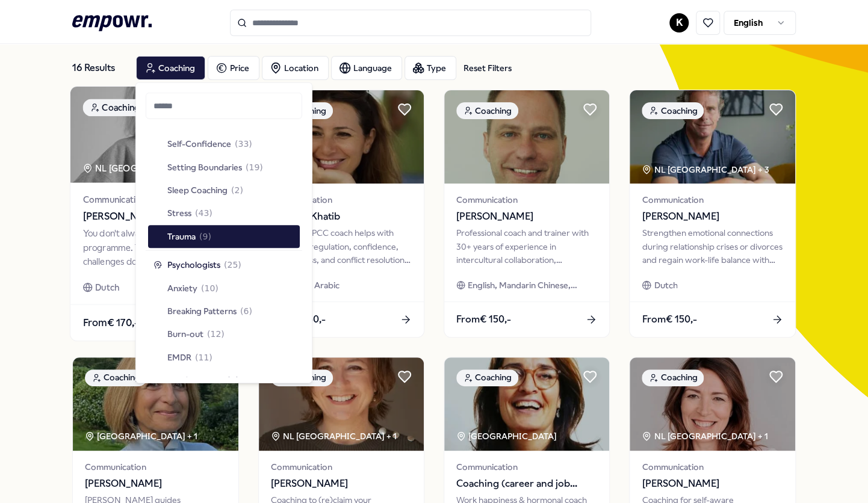 This screenshot has width=868, height=503. What do you see at coordinates (194, 265) in the screenshot?
I see `span: Psychologists` at bounding box center [194, 265].